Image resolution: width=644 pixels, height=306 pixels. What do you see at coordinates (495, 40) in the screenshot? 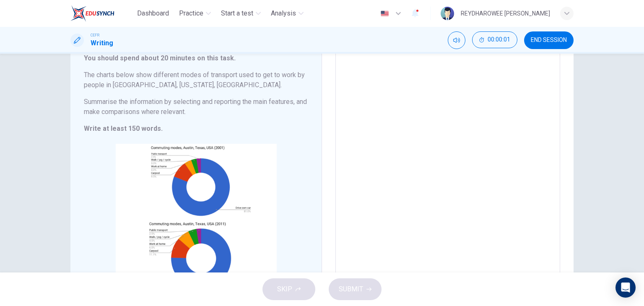
I see `button: 00:00:01` at bounding box center [495, 40].